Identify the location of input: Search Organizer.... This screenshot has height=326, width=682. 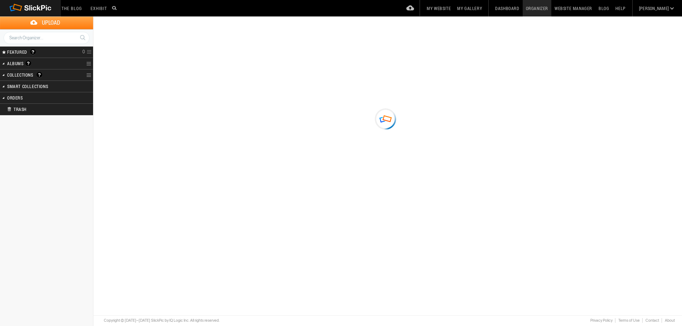
(47, 38).